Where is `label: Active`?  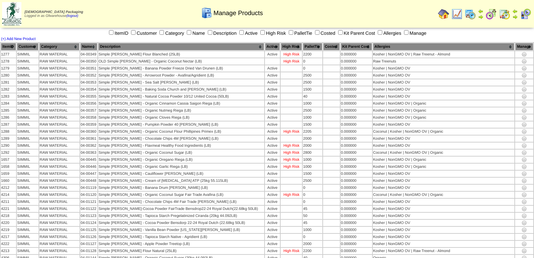
label: Active is located at coordinates (248, 33).